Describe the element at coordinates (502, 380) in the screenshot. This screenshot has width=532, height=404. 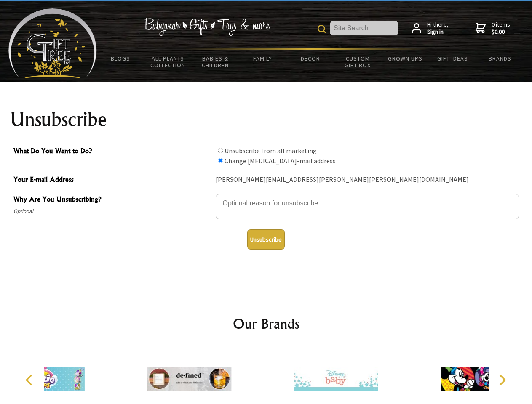
I see `button: Next` at that location.